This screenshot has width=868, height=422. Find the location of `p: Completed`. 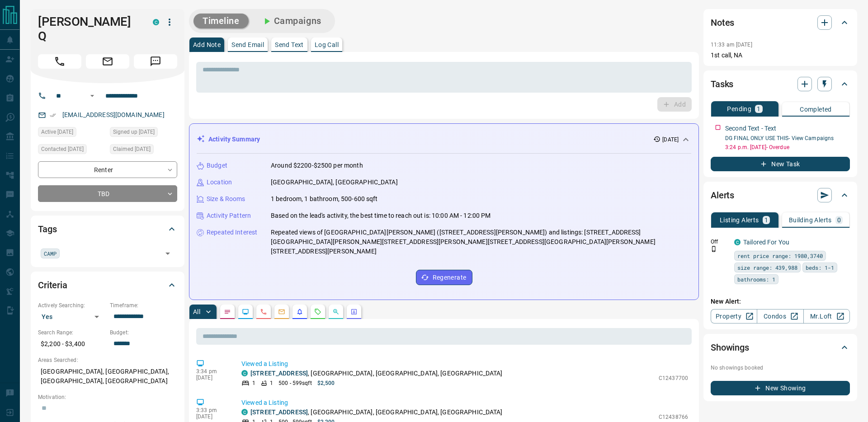

p: Completed is located at coordinates (815, 109).